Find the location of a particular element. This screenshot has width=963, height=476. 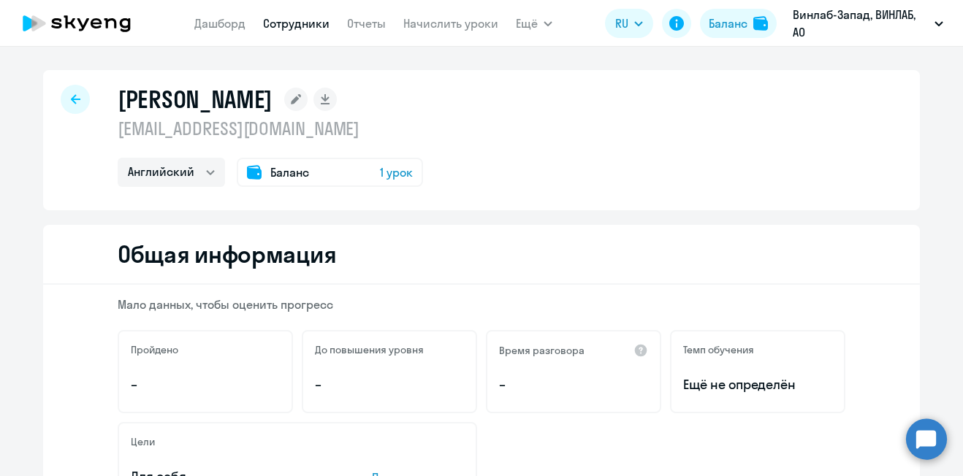

button: Винлаб-Запад, ВИНЛАБ, АО is located at coordinates (868, 23).